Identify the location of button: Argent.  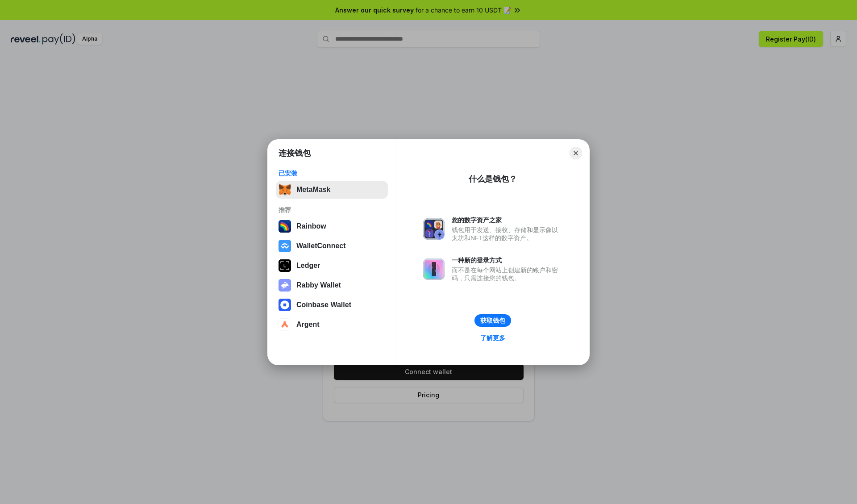
(331, 325).